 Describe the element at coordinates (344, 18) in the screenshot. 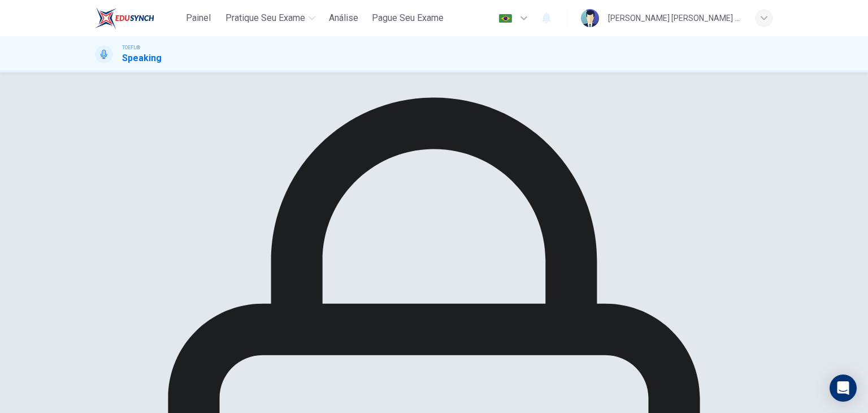

I see `button: Análise` at that location.